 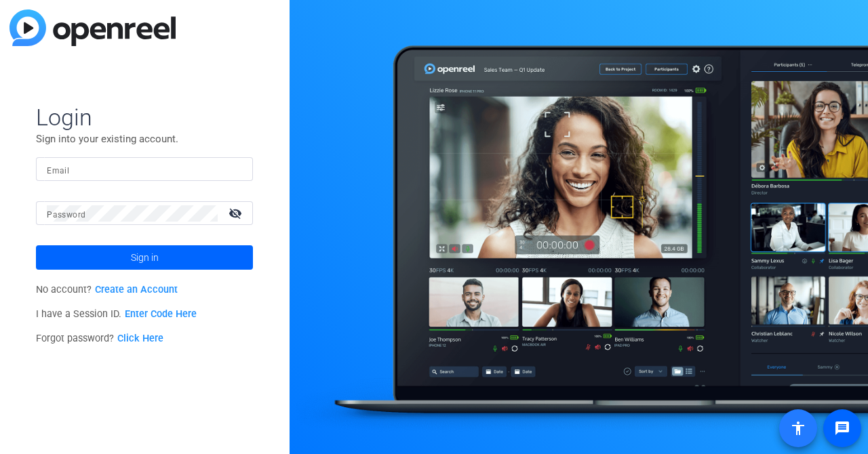 What do you see at coordinates (100, 338) in the screenshot?
I see `span: Forgot password?` at bounding box center [100, 338].